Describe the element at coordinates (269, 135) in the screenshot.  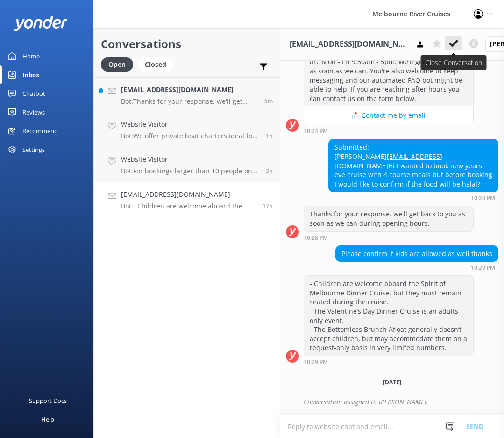
I see `span: Oct 08 2025 03:21pm (UTC +11:00) Australia/Sydney` at that location.